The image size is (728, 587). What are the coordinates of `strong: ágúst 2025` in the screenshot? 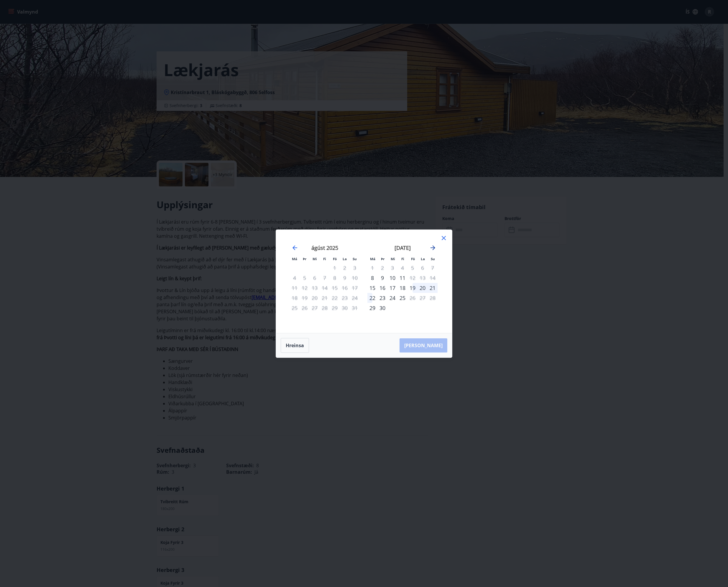 It's located at (324, 247).